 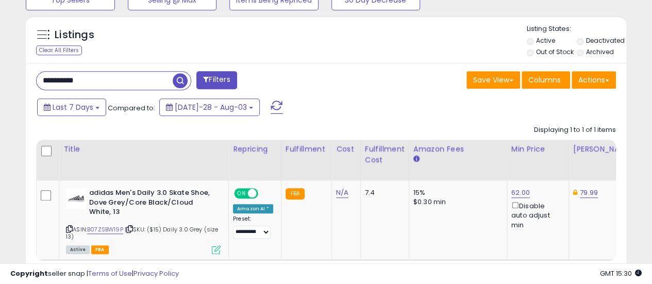 What do you see at coordinates (554, 52) in the screenshot?
I see `label: Out of Stock` at bounding box center [554, 52].